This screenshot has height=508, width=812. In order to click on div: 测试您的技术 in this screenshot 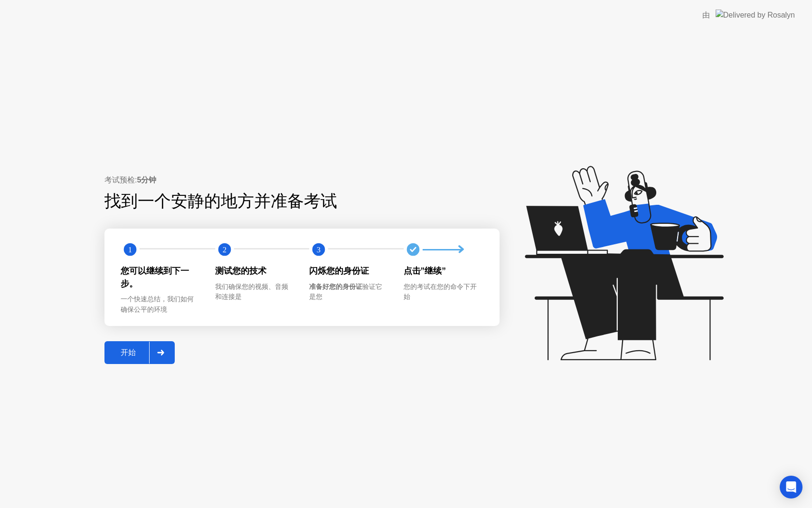, I will do `click(254, 271)`.